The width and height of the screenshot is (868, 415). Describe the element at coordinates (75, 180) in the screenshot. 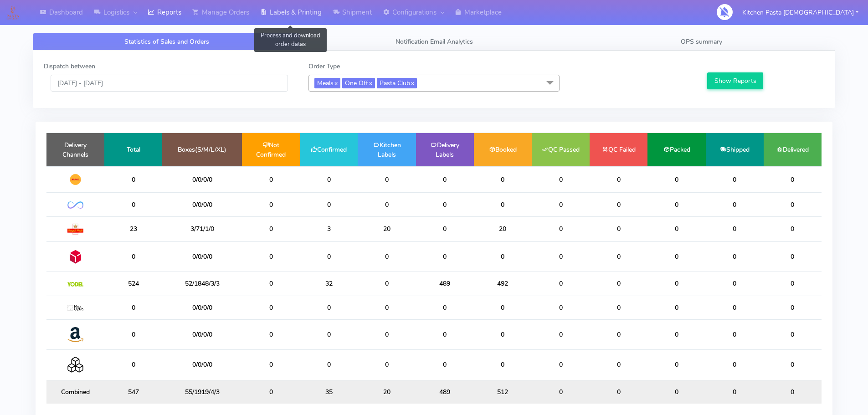

I see `img: DHL` at that location.